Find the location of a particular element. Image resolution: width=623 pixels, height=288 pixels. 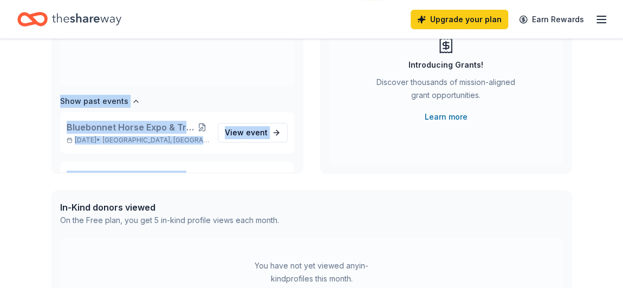

a: Learn more is located at coordinates (446, 117).